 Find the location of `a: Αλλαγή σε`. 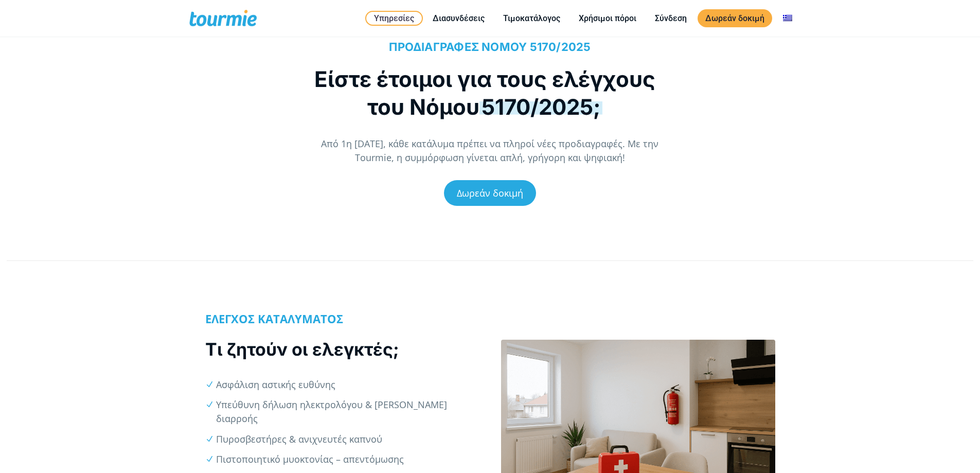

a: Αλλαγή σε is located at coordinates (788, 18).